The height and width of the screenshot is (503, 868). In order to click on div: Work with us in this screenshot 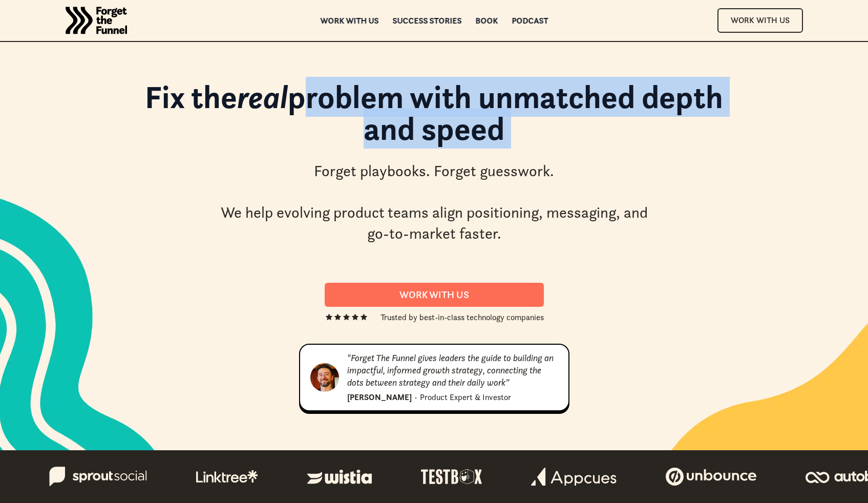, I will do `click(349, 21)`.